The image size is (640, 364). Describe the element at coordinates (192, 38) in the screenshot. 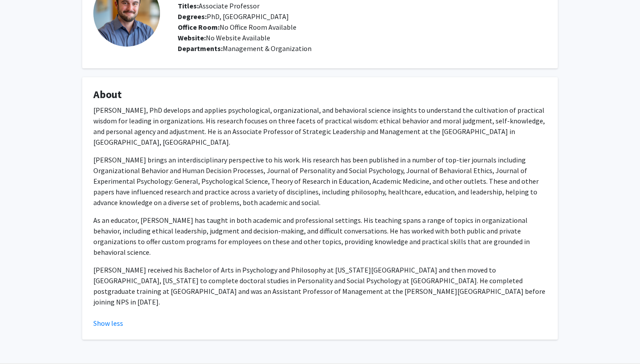

I see `b: Website:` at that location.